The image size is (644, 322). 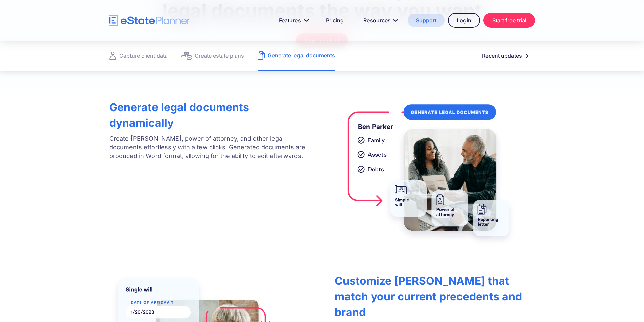 I want to click on strong: Generate legal documents dynamically, so click(x=179, y=115).